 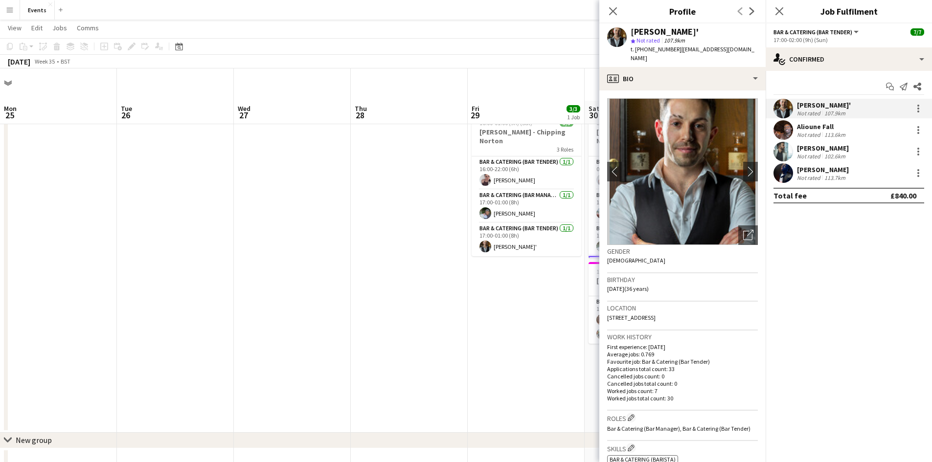 What do you see at coordinates (244, 109) in the screenshot?
I see `span: Wed` at bounding box center [244, 109].